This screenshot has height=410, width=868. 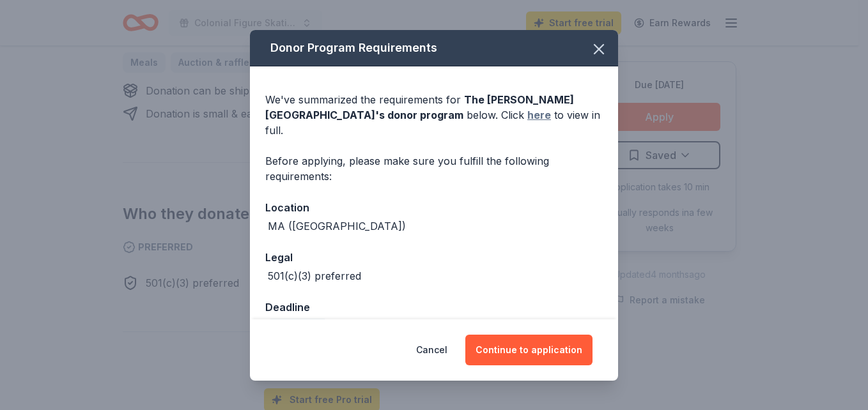 What do you see at coordinates (314, 276) in the screenshot?
I see `div: 501(c)(3) preferred` at bounding box center [314, 276].